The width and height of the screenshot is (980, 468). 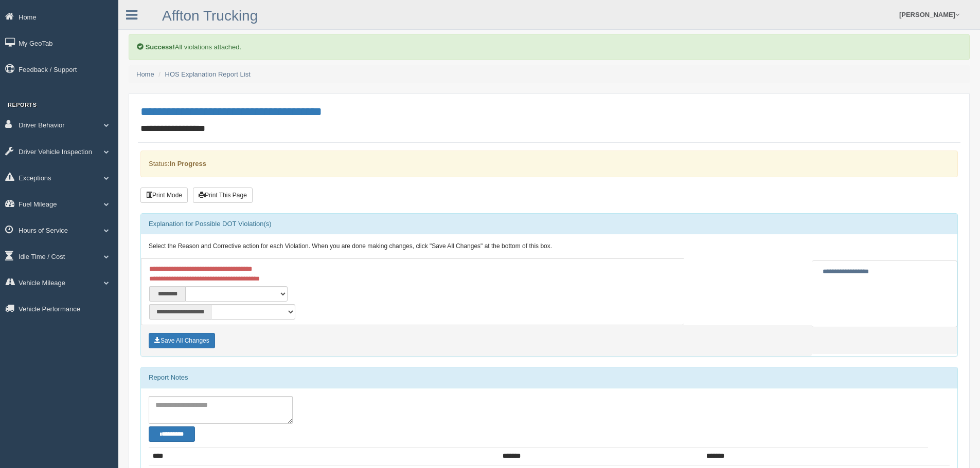 I want to click on strong: In Progress, so click(x=187, y=164).